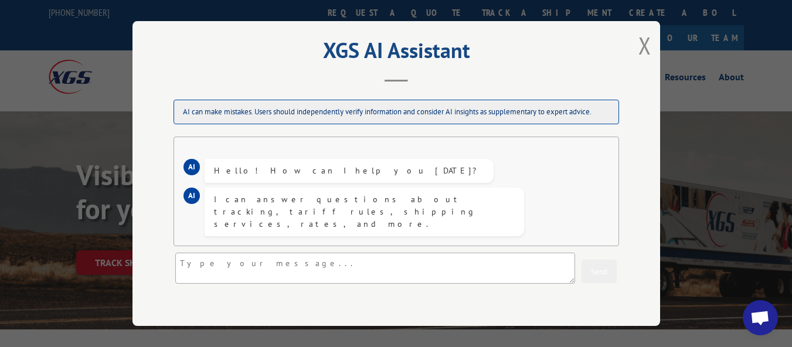 The width and height of the screenshot is (792, 347). What do you see at coordinates (760, 318) in the screenshot?
I see `div: Open chat` at bounding box center [760, 318].